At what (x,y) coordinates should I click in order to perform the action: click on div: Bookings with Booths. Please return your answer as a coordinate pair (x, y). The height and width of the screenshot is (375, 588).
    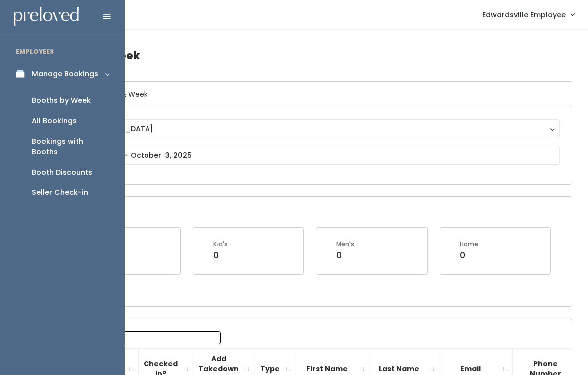
    Looking at the image, I should click on (71, 147).